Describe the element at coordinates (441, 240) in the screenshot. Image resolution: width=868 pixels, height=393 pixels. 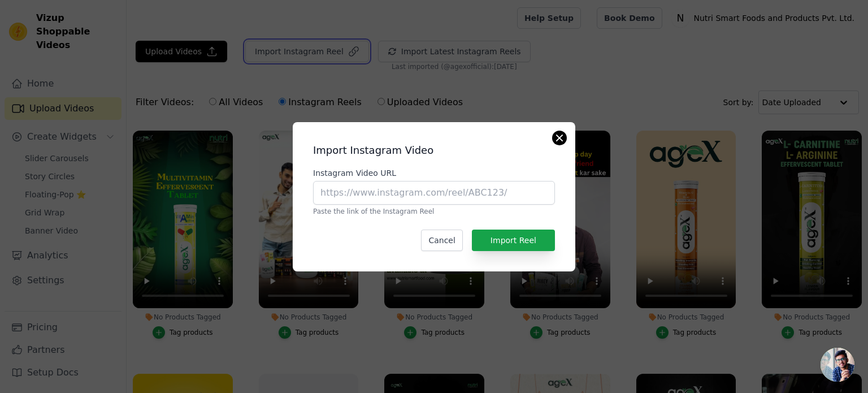
I see `button: Cancel` at that location.